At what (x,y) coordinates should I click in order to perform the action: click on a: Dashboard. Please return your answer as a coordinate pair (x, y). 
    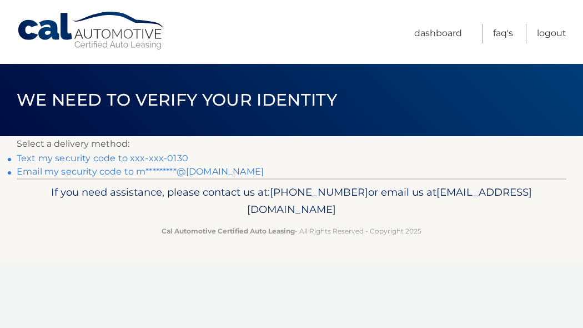
    Looking at the image, I should click on (438, 33).